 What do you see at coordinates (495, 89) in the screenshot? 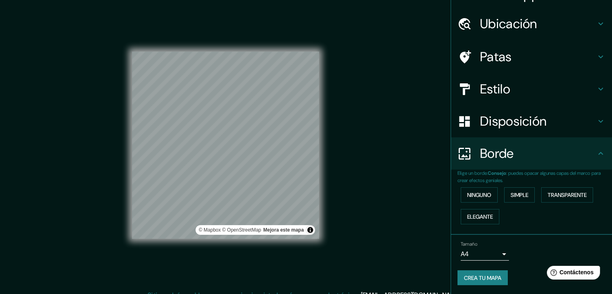
I see `font: Estilo` at bounding box center [495, 89].